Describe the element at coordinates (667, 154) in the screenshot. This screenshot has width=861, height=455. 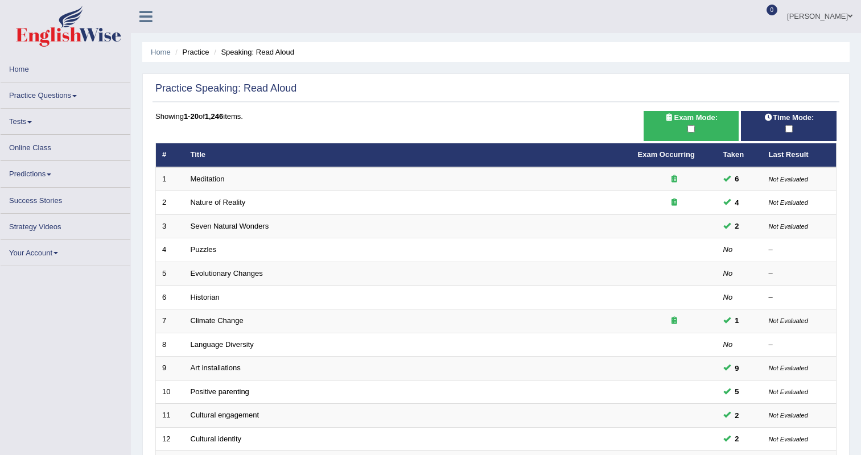
I see `a: Exam Occurring` at that location.